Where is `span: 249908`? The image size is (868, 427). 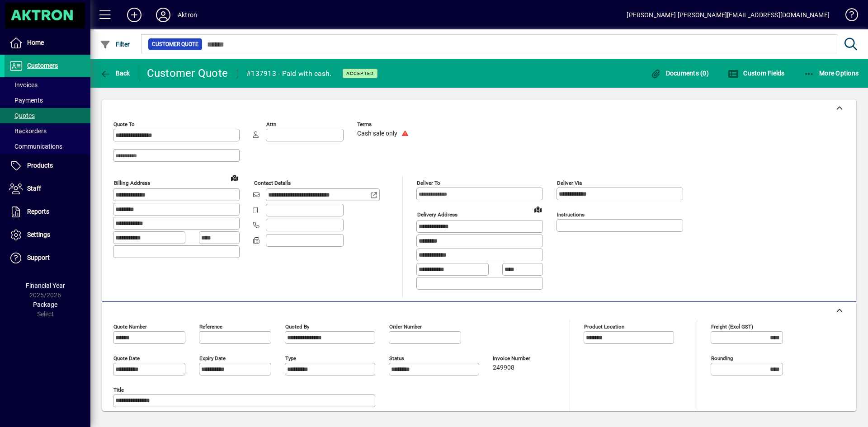
span: 249908 is located at coordinates (504, 368).